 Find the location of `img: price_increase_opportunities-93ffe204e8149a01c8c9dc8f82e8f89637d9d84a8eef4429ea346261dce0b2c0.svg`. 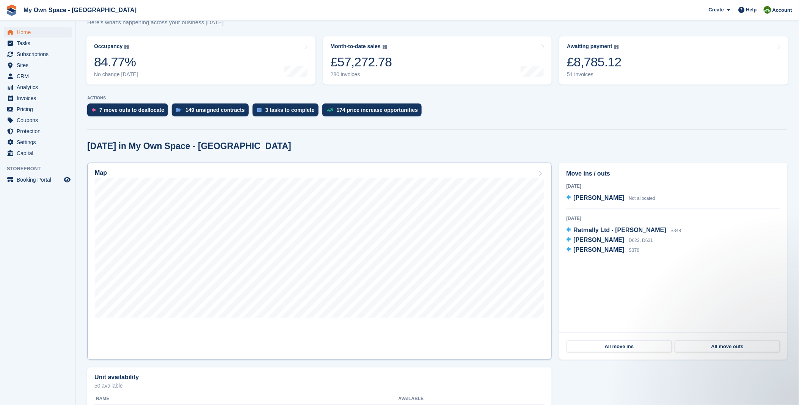

img: price_increase_opportunities-93ffe204e8149a01c8c9dc8f82e8f89637d9d84a8eef4429ea346261dce0b2c0.svg is located at coordinates (330, 110).